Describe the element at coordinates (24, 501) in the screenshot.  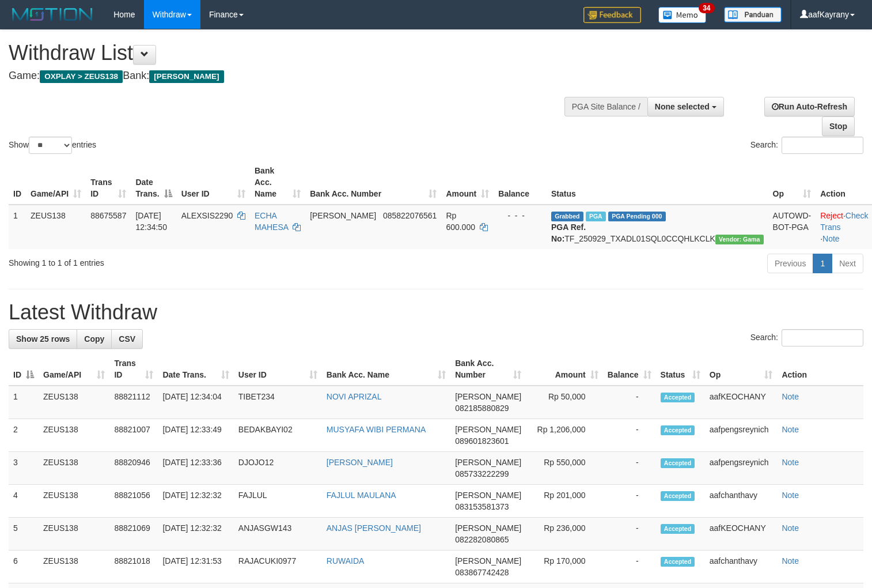
I see `td: 4` at that location.